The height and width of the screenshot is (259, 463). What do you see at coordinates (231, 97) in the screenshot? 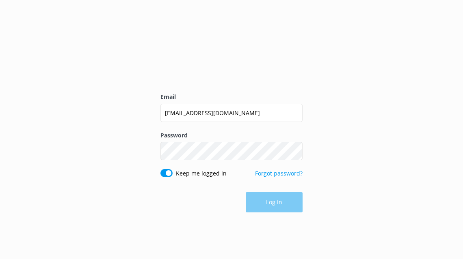
I see `label: Email` at bounding box center [231, 97].